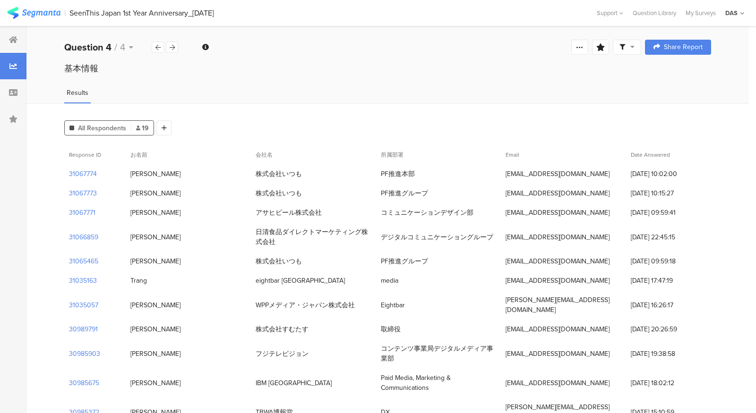  I want to click on span: All Respondents, so click(102, 128).